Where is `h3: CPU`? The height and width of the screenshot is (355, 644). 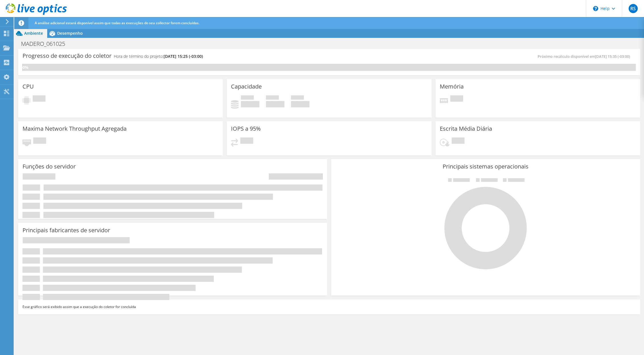 h3: CPU is located at coordinates (28, 86).